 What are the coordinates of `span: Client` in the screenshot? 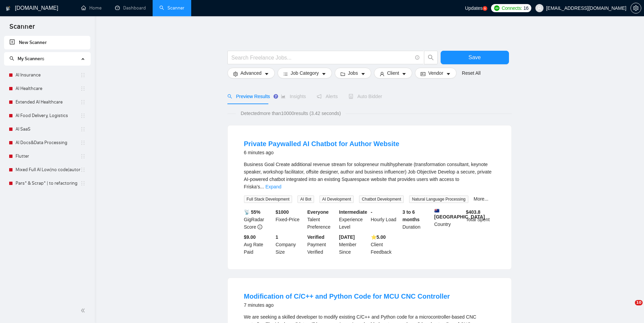 It's located at (393, 73).